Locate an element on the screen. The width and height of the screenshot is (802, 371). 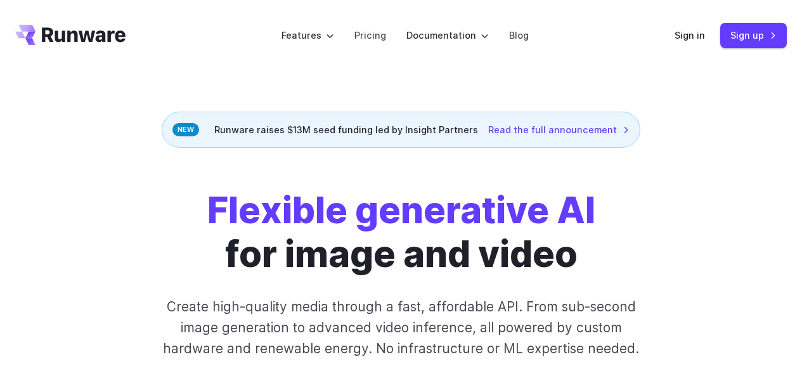
a: Pricing is located at coordinates (370, 35).